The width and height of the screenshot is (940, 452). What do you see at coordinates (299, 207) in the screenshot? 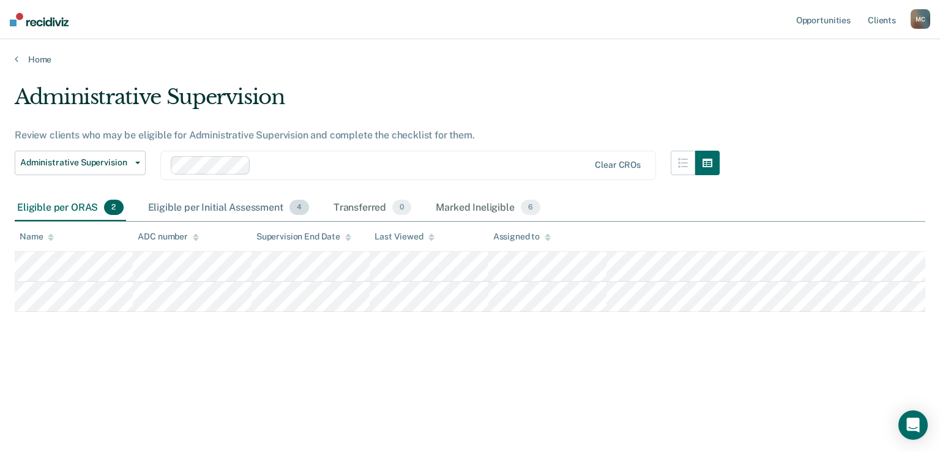
I see `span: 4` at bounding box center [299, 207].